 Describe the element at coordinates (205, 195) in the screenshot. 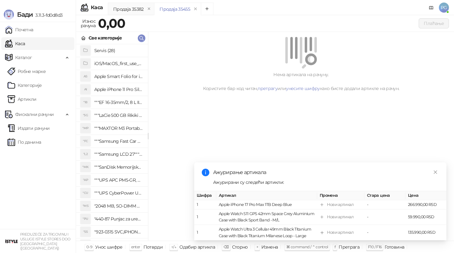

I see `th: Шифра` at that location.